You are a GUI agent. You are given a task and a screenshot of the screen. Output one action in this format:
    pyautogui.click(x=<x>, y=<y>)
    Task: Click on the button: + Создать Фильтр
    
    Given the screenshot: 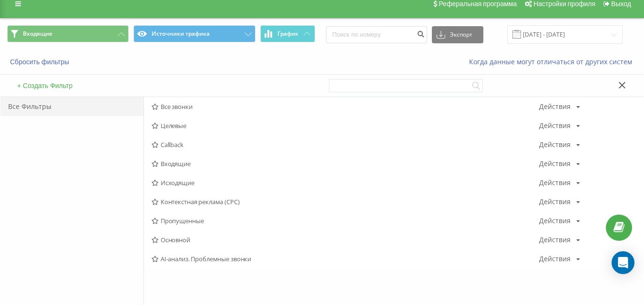 What is the action you would take?
    pyautogui.click(x=45, y=86)
    